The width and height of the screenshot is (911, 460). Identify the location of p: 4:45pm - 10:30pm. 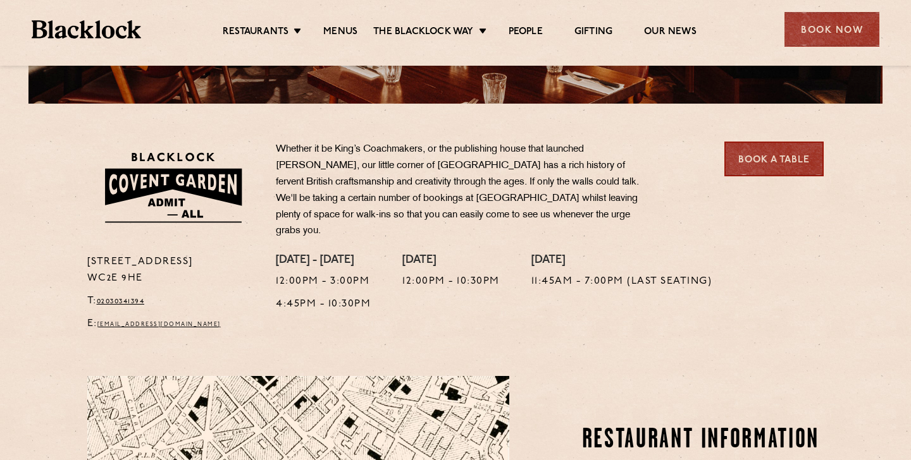
(323, 305).